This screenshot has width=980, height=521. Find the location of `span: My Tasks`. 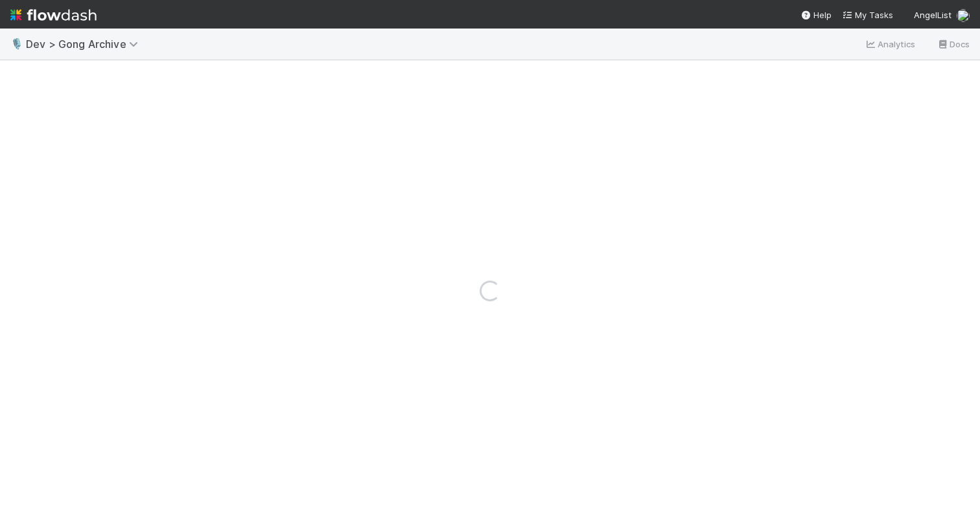

span: My Tasks is located at coordinates (867, 15).